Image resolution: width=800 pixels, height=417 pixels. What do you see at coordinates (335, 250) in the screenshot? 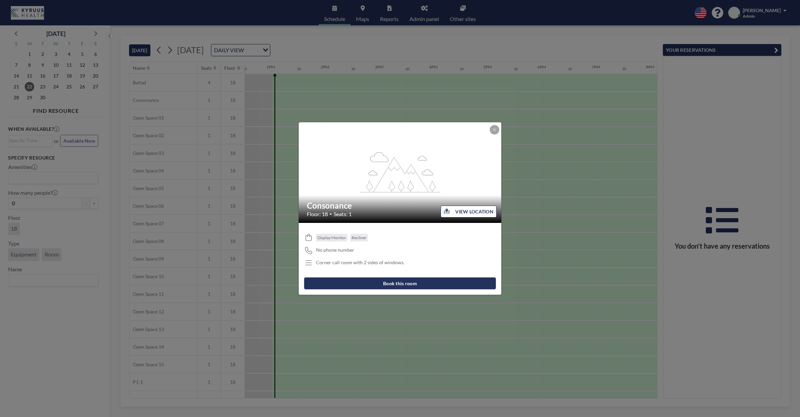
I see `span: No phone number` at bounding box center [335, 250].